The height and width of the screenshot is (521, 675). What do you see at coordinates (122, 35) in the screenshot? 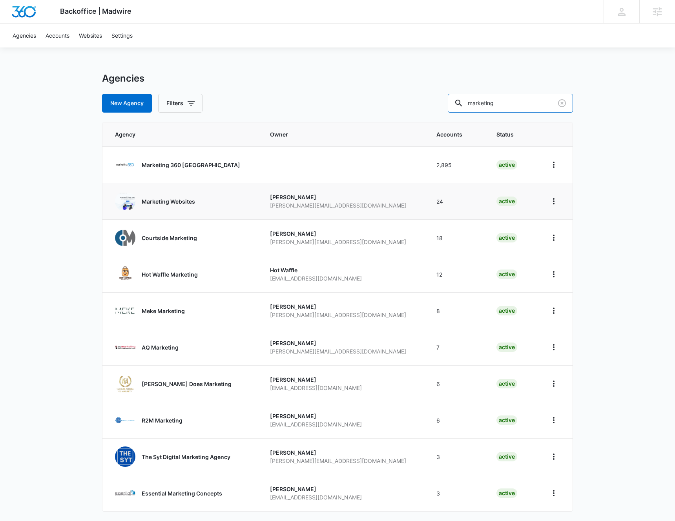
I see `a: Settings` at bounding box center [122, 35].